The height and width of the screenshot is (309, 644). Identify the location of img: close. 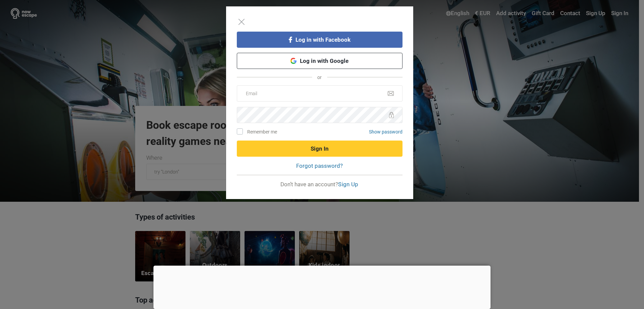
(241, 22).